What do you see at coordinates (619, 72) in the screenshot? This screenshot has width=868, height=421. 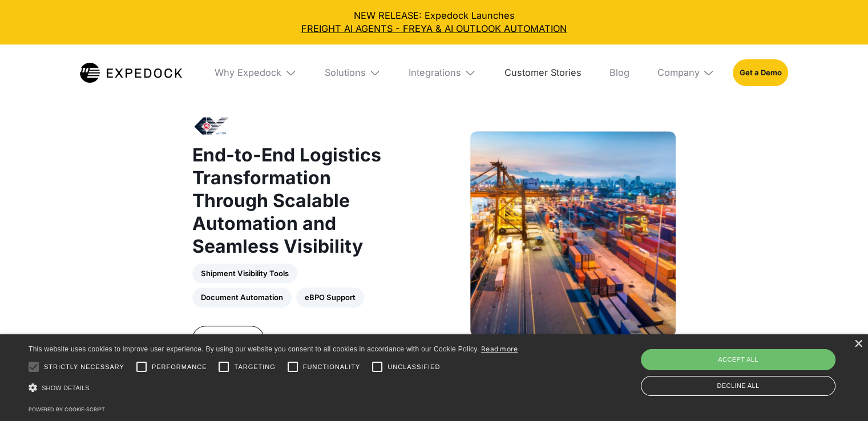 I see `a: Blog` at bounding box center [619, 72].